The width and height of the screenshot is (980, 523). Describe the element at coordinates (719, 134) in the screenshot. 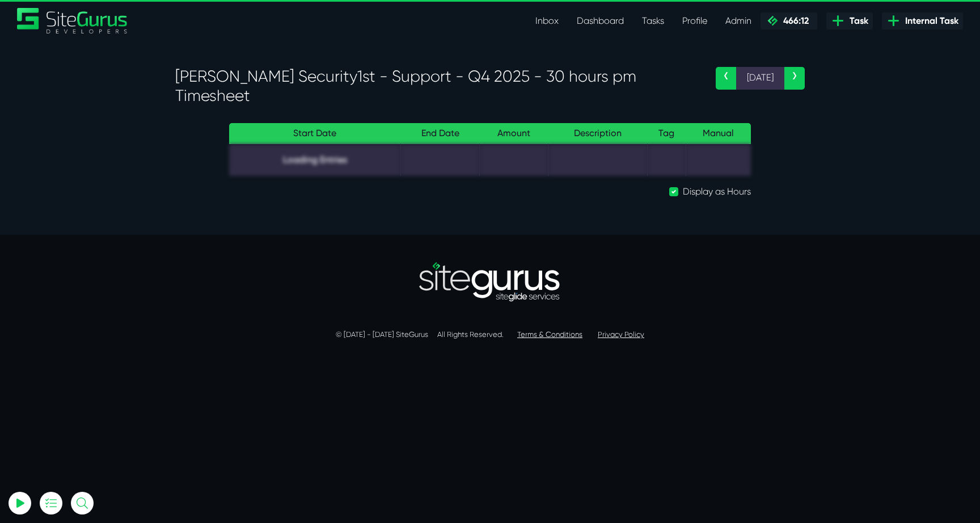

I see `th: Manual` at that location.